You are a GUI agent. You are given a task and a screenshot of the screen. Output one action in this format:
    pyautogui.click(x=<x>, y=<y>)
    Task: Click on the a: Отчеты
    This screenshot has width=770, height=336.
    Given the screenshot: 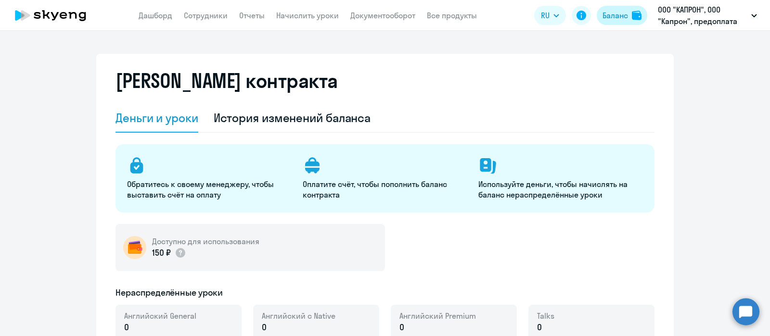 What is the action you would take?
    pyautogui.click(x=252, y=15)
    